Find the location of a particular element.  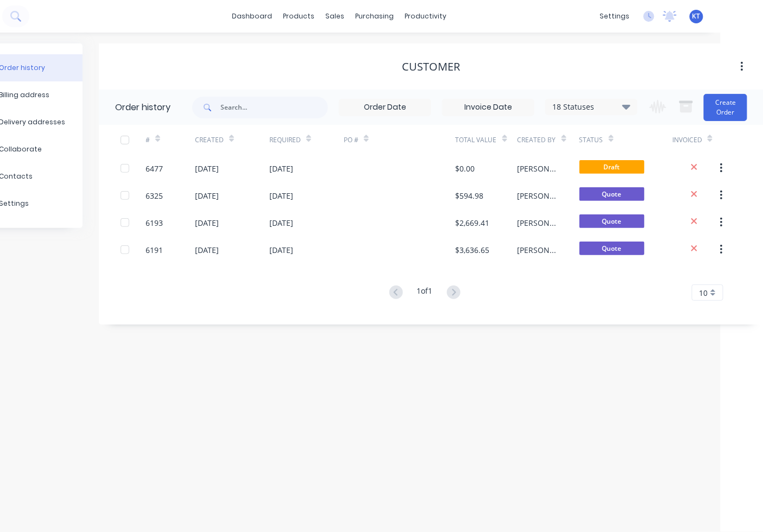

div: 6325 is located at coordinates (154, 195).